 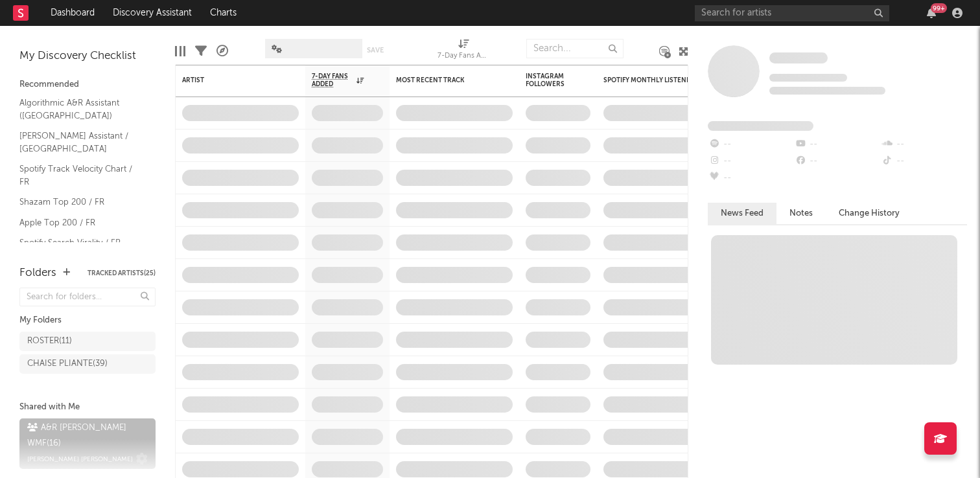 What do you see at coordinates (49, 342) in the screenshot?
I see `div: ROSTER ( 11 )` at bounding box center [49, 342].